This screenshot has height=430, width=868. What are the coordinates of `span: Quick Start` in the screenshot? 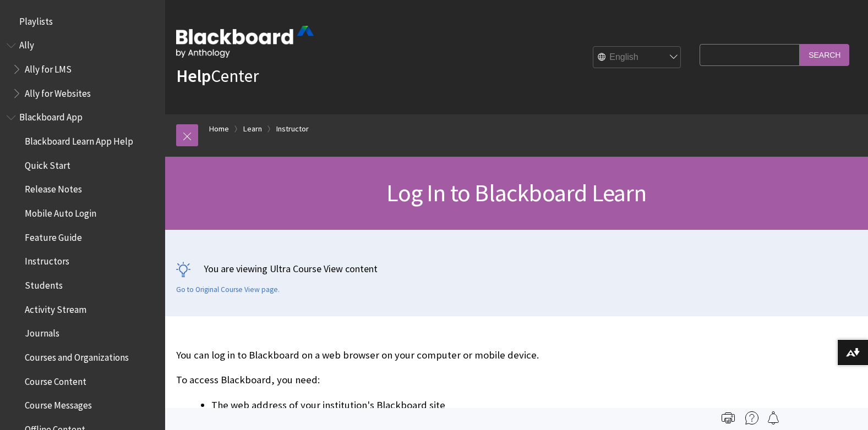 It's located at (47, 164).